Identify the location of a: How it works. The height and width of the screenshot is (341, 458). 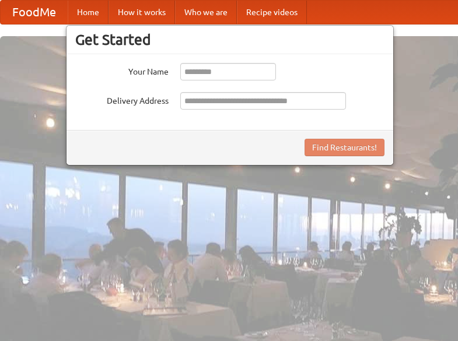
(142, 12).